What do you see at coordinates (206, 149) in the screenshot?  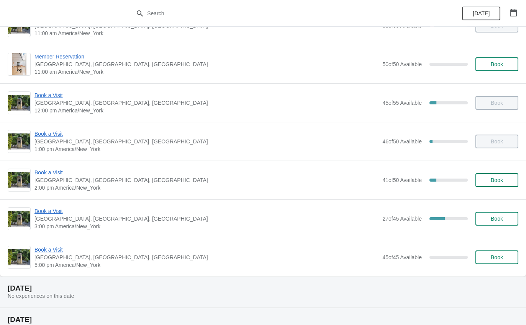 I see `span: 1:00 pm America/New_York` at bounding box center [206, 149].